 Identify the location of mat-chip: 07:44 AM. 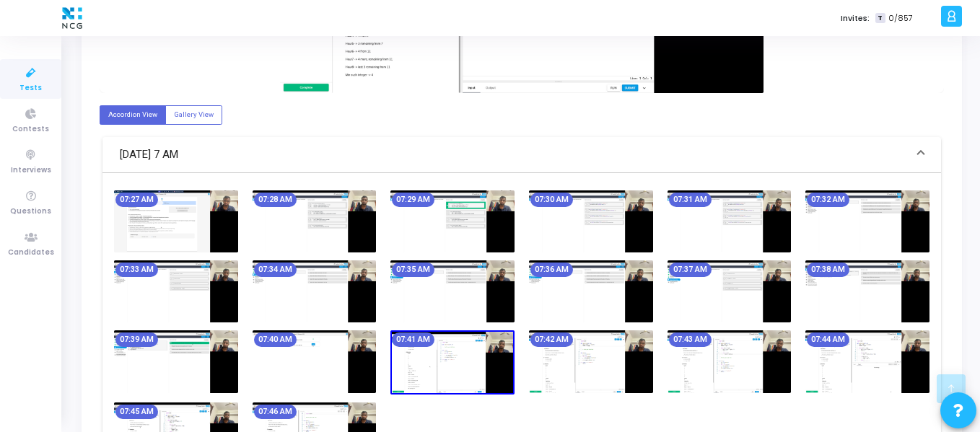
(828, 340).